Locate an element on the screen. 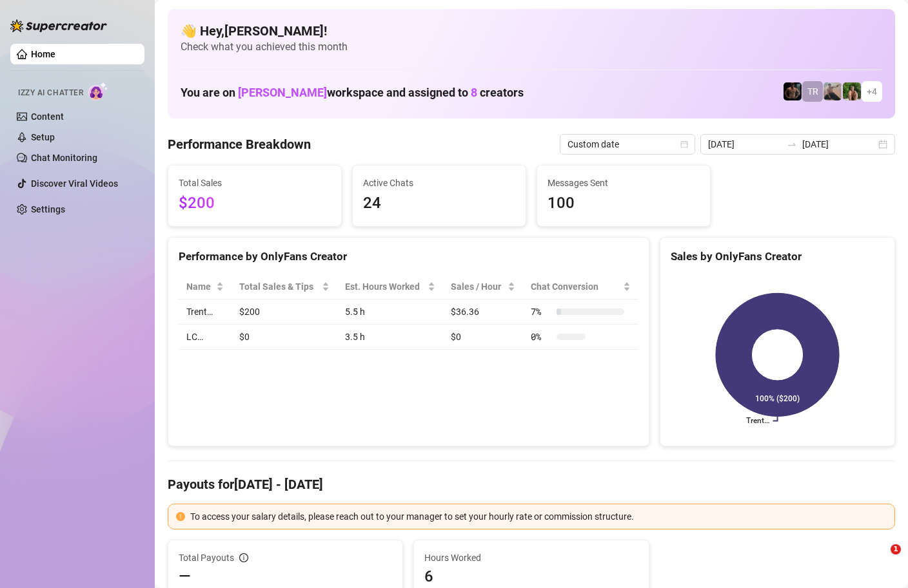 This screenshot has height=588, width=908. img: AI Chatter is located at coordinates (98, 91).